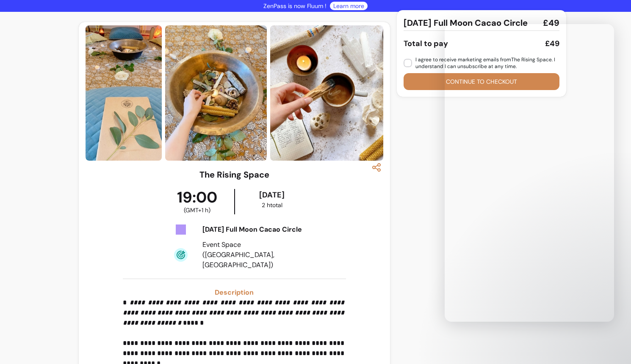 The height and width of the screenshot is (364, 631). What do you see at coordinates (123, 93) in the screenshot?
I see `img: https://d3pz9znudhj10h.cloudfront.net/3c95bde0-f343-46b0-aff7-bb24737d9541` at bounding box center [123, 93].